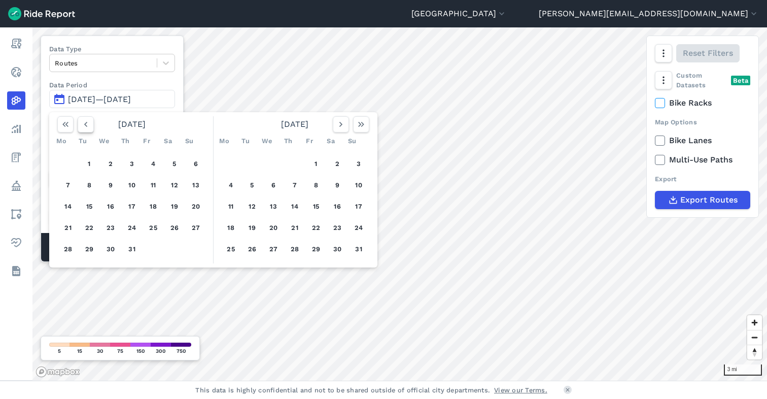  Describe the element at coordinates (708, 53) in the screenshot. I see `button: Reset Filters` at that location.